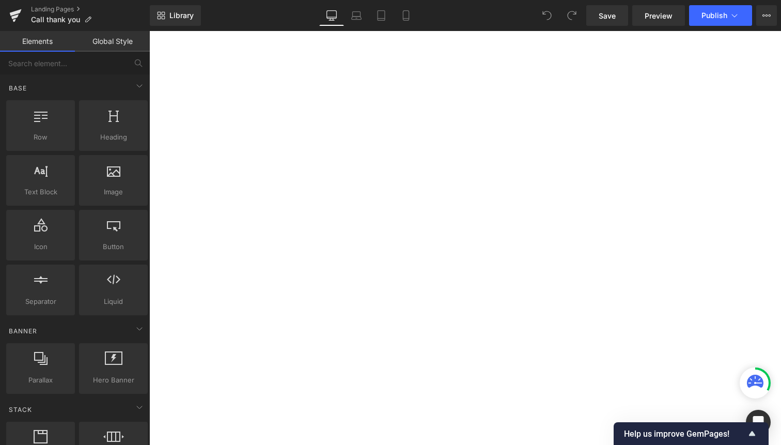 The height and width of the screenshot is (445, 781). What do you see at coordinates (356, 15) in the screenshot?
I see `a: Laptop` at bounding box center [356, 15].